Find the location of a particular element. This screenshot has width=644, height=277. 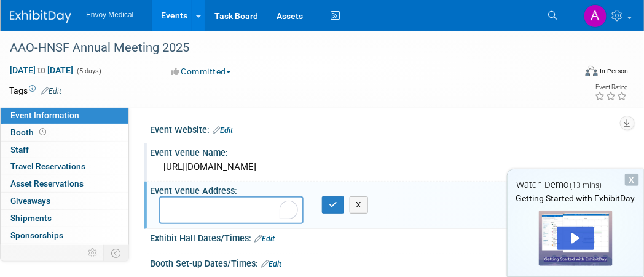

img: ExhibitDay is located at coordinates (40, 17).